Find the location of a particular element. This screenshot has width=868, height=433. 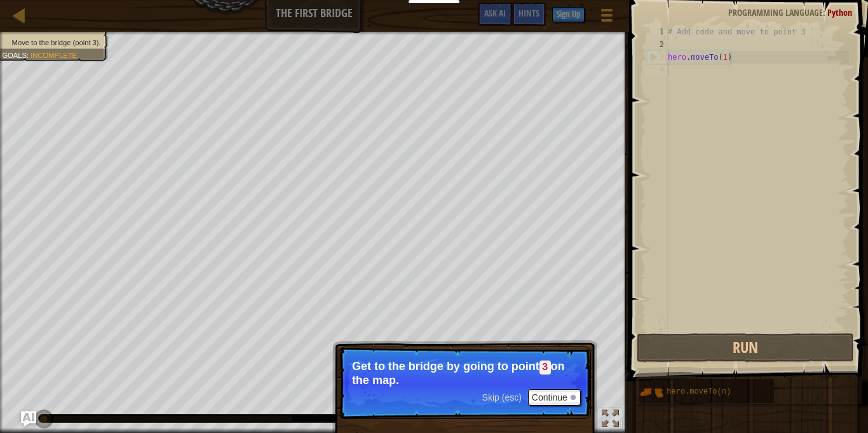

div: 4 is located at coordinates (657, 70).